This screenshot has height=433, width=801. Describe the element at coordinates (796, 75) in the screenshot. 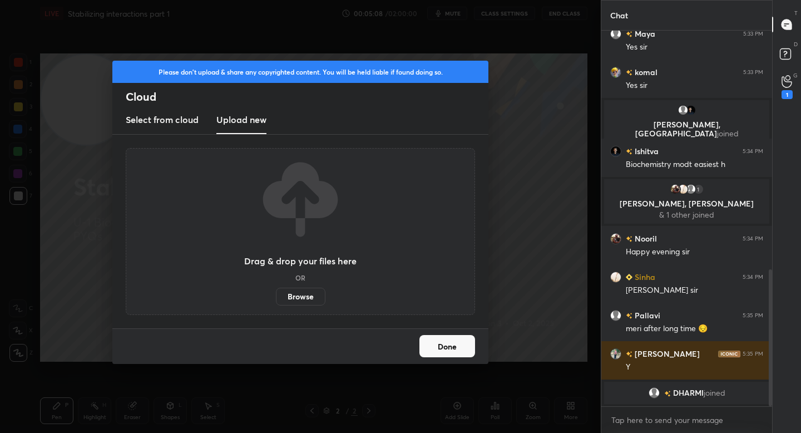

I see `p: G` at that location.